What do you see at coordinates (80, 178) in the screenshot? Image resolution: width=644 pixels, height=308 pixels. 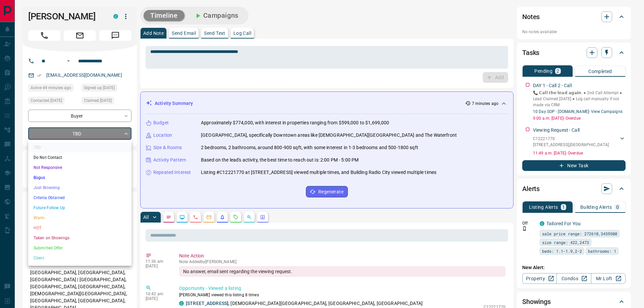 I see `li: Bogus` at bounding box center [80, 178].